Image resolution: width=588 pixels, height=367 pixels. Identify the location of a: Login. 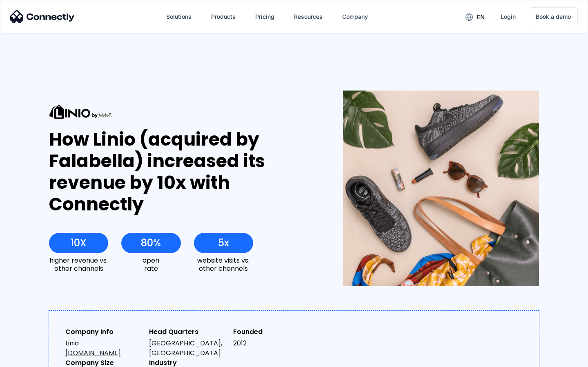
(508, 17).